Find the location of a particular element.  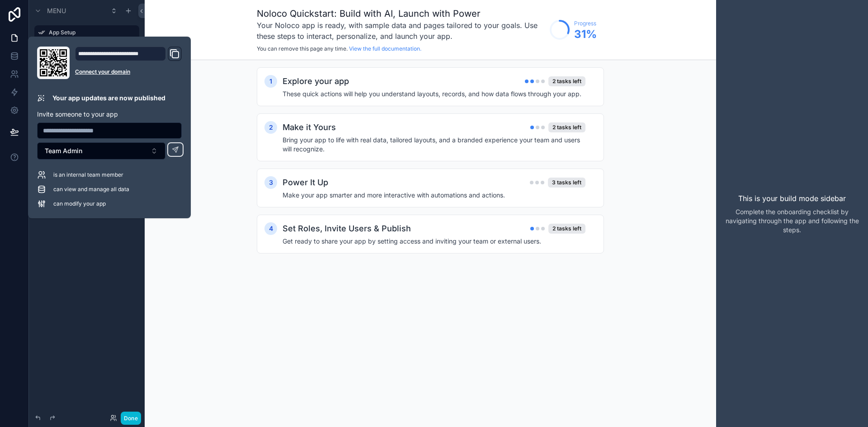

div: Domain and Custom Link is located at coordinates (128, 63).